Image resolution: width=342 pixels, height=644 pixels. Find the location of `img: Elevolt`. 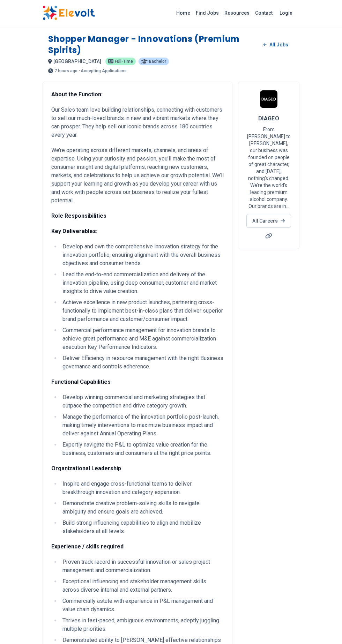

img: Elevolt is located at coordinates (69, 13).